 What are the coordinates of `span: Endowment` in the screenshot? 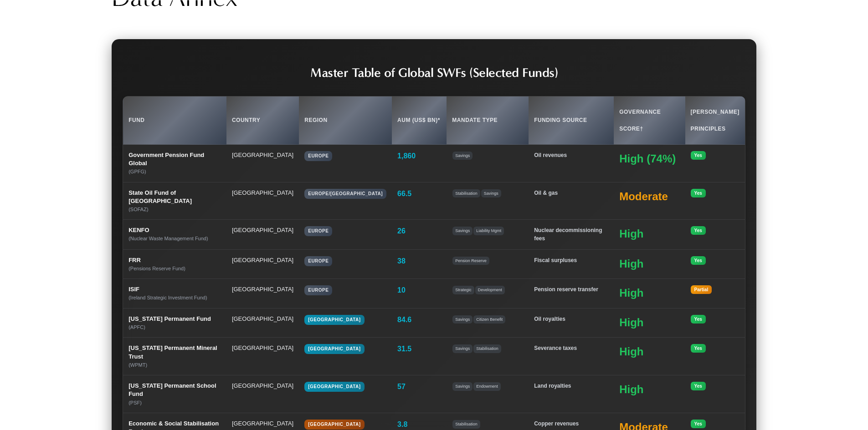 It's located at (487, 387).